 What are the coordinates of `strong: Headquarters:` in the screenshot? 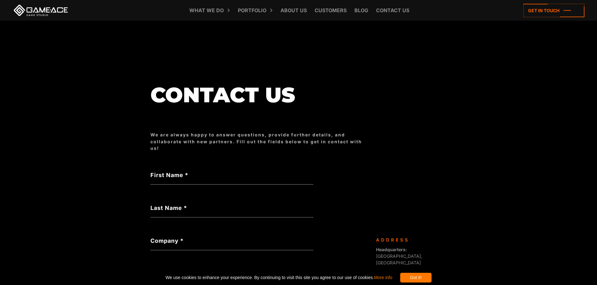 It's located at (391, 250).